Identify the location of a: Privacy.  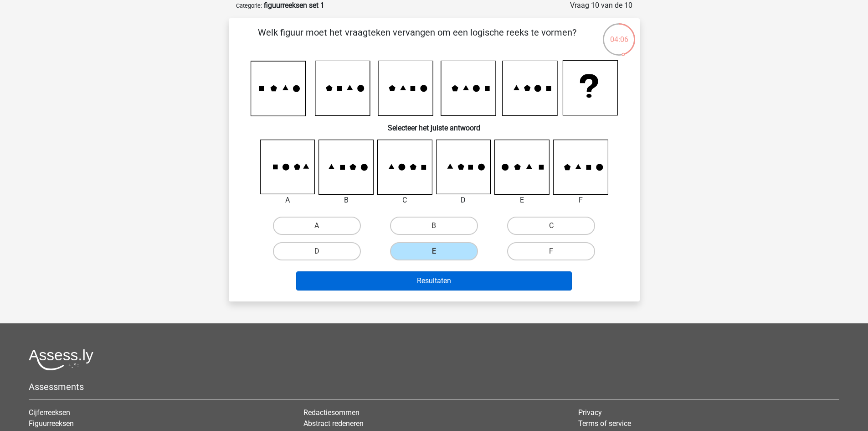
(590, 412).